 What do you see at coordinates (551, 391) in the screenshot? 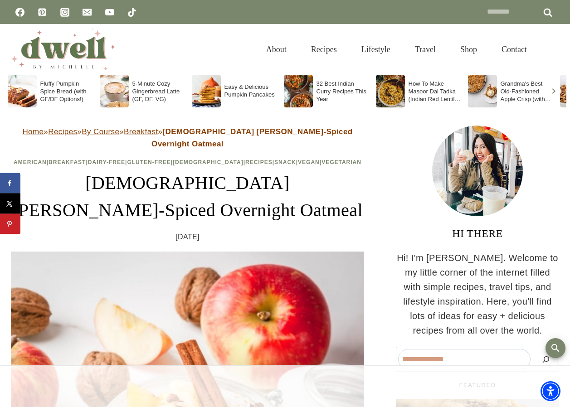
I see `div: Accessibility Menu` at bounding box center [551, 391].